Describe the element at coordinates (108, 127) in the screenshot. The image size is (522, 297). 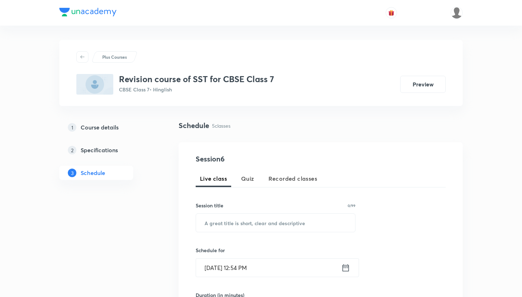
I see `a: 1Course details` at that location.